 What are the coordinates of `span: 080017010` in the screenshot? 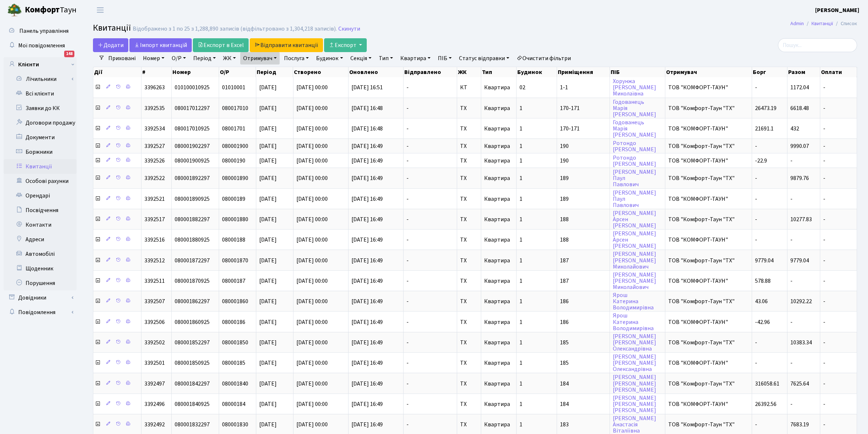 It's located at (235, 108).